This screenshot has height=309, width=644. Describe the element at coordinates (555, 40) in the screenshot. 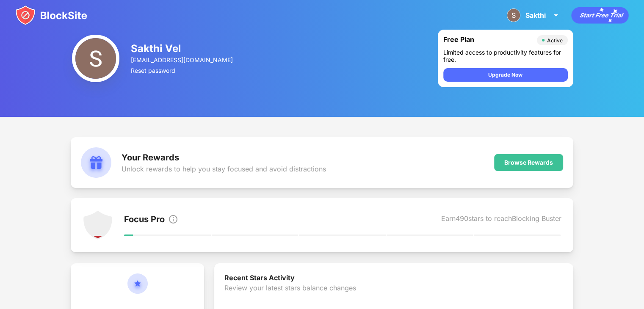

I see `div: Active` at that location.